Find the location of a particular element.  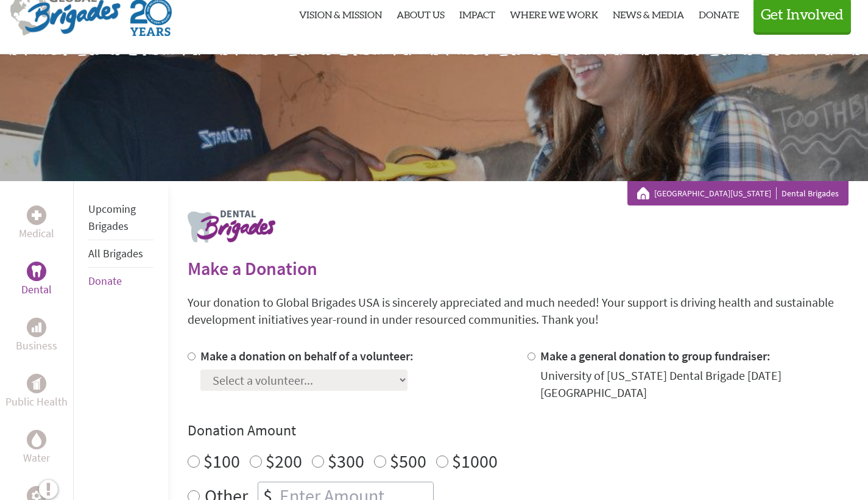

label: Make a general donation to group fundraiser: is located at coordinates (656, 356).